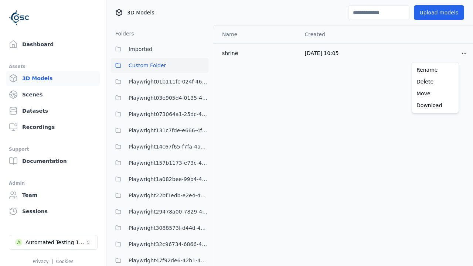 This screenshot has height=266, width=473. Describe the element at coordinates (435, 105) in the screenshot. I see `a: Download` at that location.